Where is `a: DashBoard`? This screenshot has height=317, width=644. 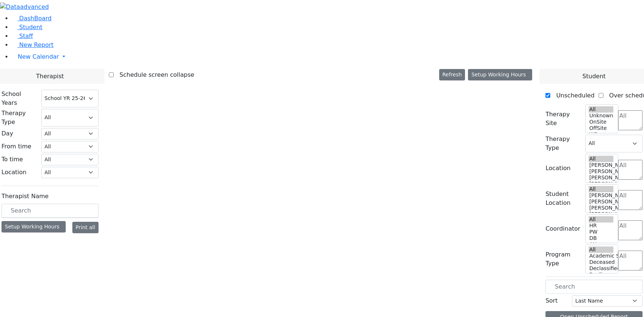 a: DashBoard is located at coordinates (32, 18).